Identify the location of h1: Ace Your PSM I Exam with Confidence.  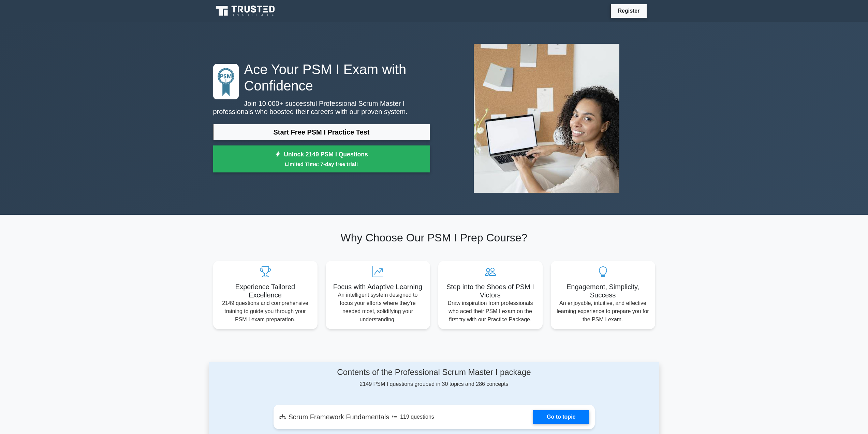
(321, 77).